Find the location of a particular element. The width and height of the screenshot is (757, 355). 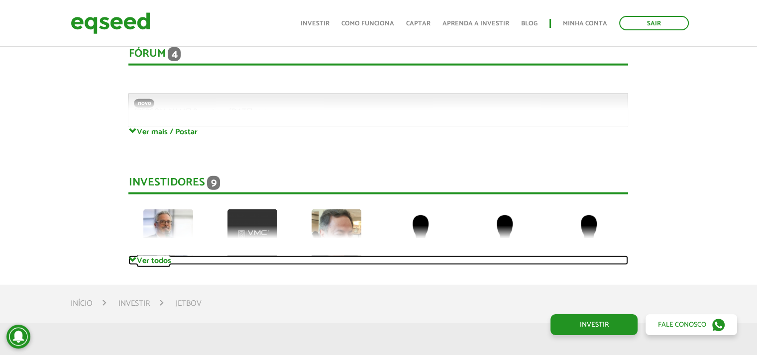

a: Fale conosco is located at coordinates (691, 325).